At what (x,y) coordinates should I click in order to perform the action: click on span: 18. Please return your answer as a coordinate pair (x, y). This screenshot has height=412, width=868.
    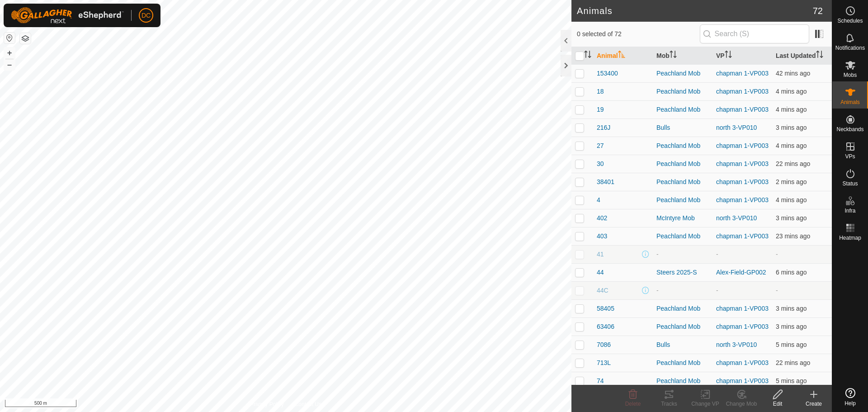
    Looking at the image, I should click on (600, 91).